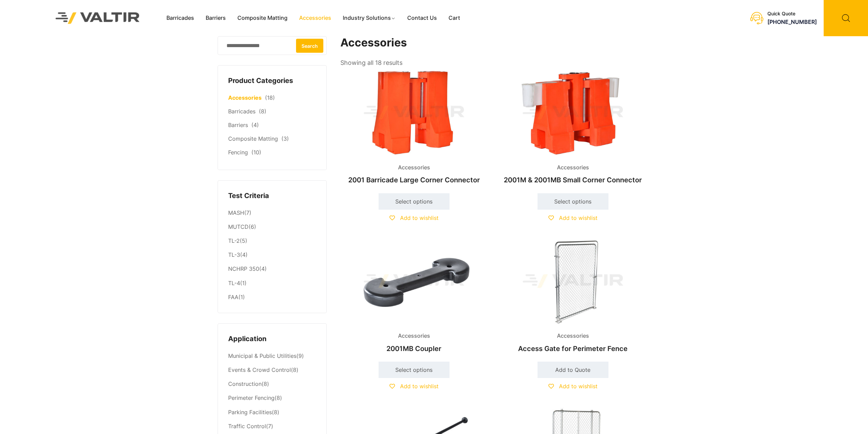 This screenshot has width=868, height=434. Describe the element at coordinates (285, 138) in the screenshot. I see `span: (3)` at that location.